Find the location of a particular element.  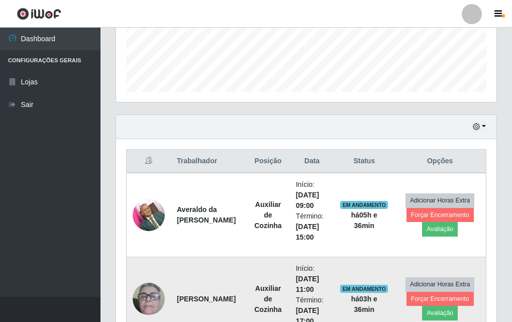

th: Opções is located at coordinates (440, 161).